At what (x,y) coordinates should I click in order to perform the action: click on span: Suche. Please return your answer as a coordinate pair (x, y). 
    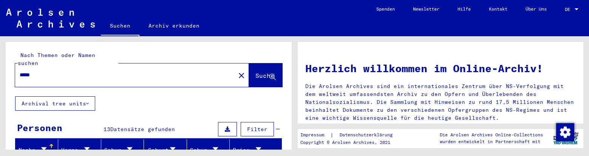
    Looking at the image, I should click on (265, 76).